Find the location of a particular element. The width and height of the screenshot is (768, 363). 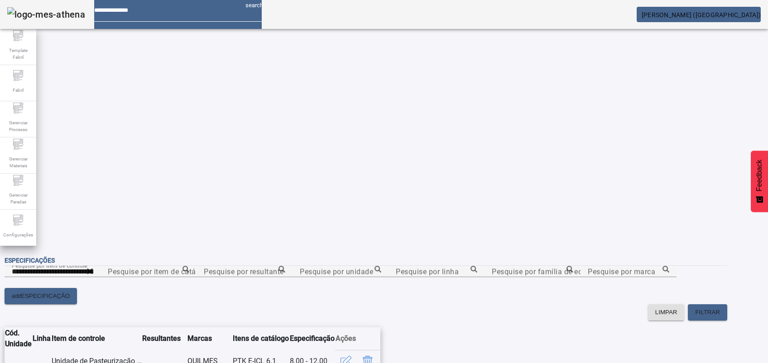

span: Gerenciar Materiais is located at coordinates (18, 162).